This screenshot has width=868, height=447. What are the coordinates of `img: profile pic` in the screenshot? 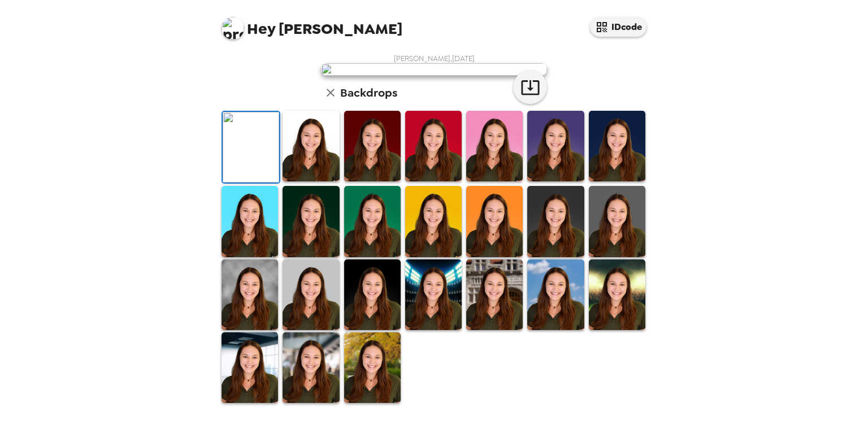 It's located at (233, 28).